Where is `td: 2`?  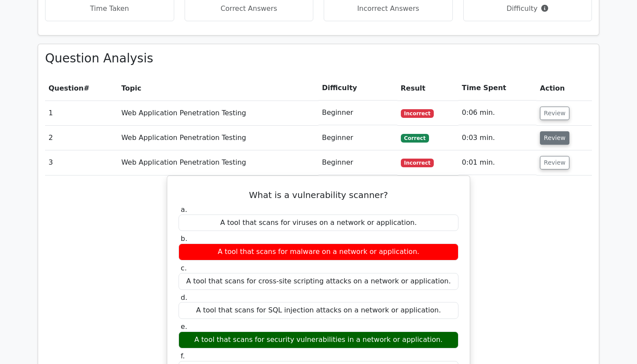 td: 2 is located at coordinates (81, 138).